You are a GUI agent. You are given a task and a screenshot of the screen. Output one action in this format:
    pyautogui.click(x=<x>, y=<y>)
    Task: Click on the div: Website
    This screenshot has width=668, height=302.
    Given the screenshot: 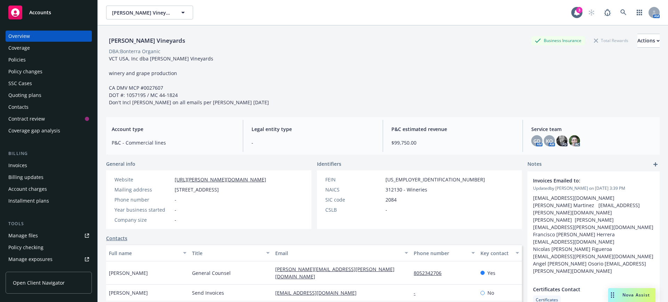 What is the action you would take?
    pyautogui.click(x=143, y=179)
    